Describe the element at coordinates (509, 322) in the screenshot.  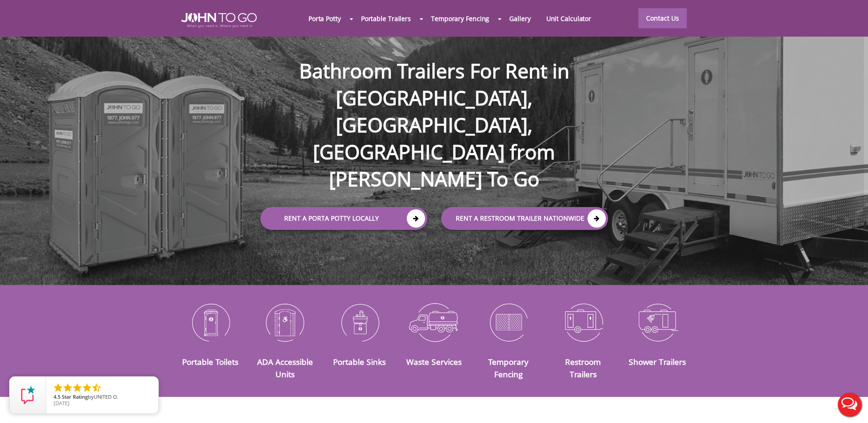
I see `img: Temporary-Fencing-cion_N.png` at that location.